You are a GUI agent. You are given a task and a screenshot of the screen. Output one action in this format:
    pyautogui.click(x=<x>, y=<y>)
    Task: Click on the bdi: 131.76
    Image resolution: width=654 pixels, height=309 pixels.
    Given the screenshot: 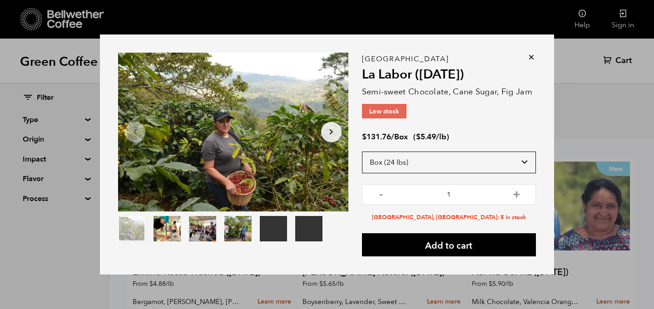 What is the action you would take?
    pyautogui.click(x=377, y=137)
    